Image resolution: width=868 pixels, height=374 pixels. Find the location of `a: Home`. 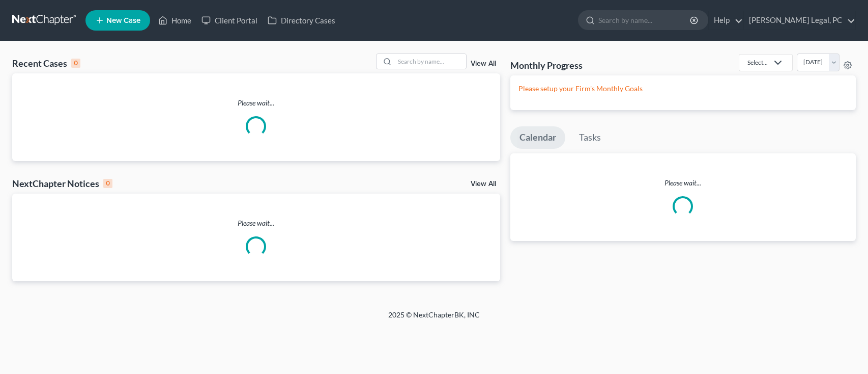

a: Home is located at coordinates (174, 20).